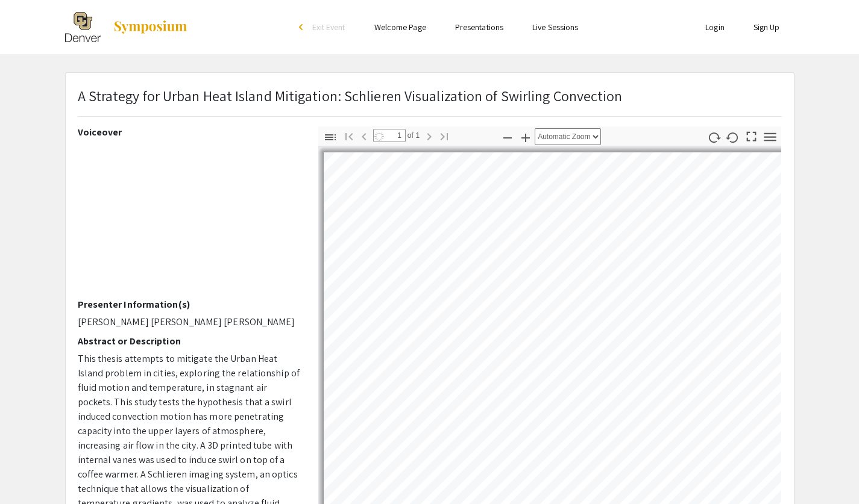 The width and height of the screenshot is (859, 504). Describe the element at coordinates (329, 27) in the screenshot. I see `span: Exit Event` at that location.